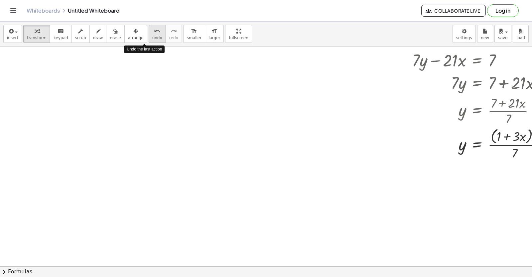  What do you see at coordinates (502, 38) in the screenshot?
I see `span: save` at bounding box center [502, 38].